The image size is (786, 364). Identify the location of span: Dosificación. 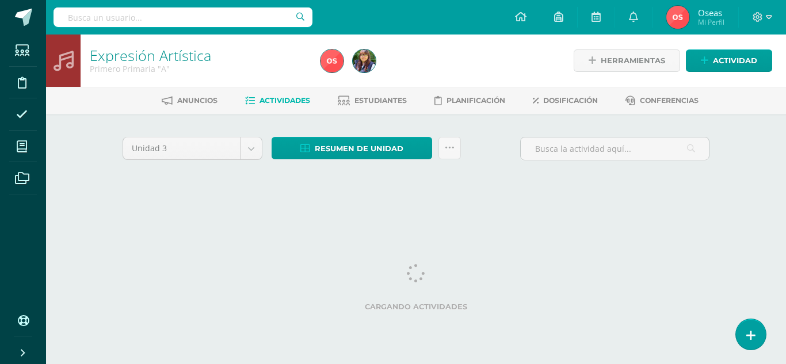
(570, 100).